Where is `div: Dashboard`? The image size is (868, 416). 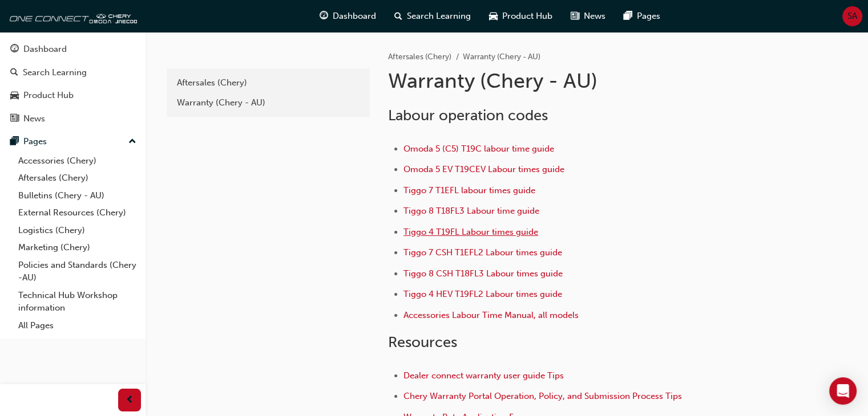
div: Dashboard is located at coordinates (45, 49).